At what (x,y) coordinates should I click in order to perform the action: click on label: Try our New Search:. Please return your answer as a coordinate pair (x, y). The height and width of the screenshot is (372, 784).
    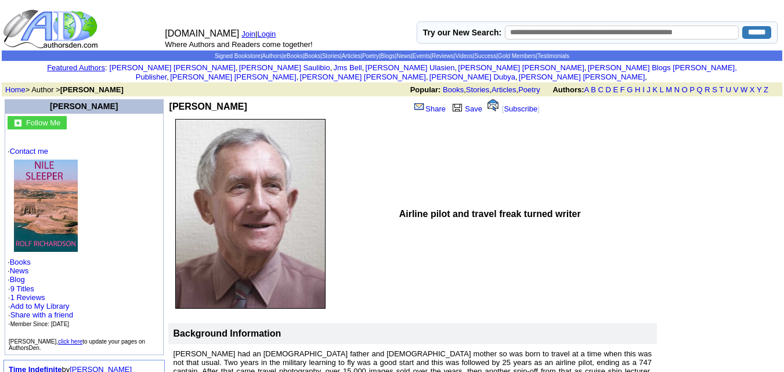
    Looking at the image, I should click on (462, 33).